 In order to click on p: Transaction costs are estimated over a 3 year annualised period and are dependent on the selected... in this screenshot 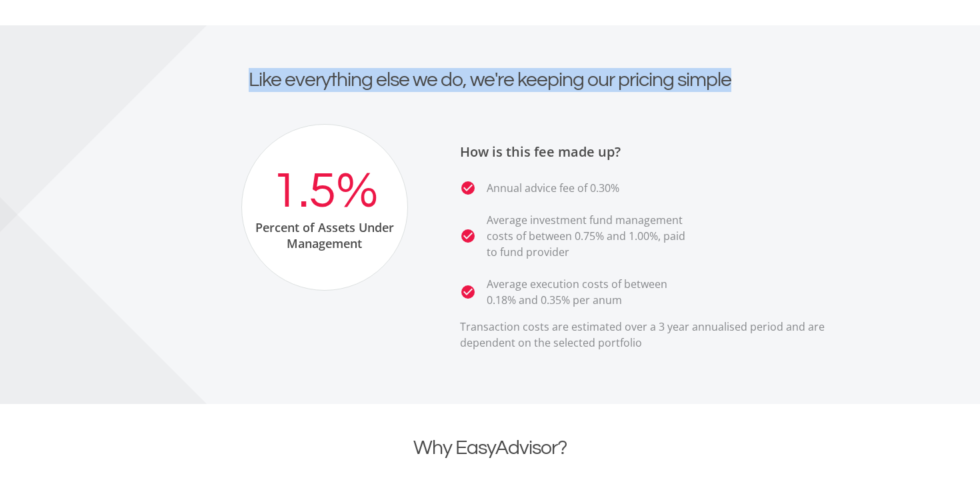, I will do `click(660, 335)`.